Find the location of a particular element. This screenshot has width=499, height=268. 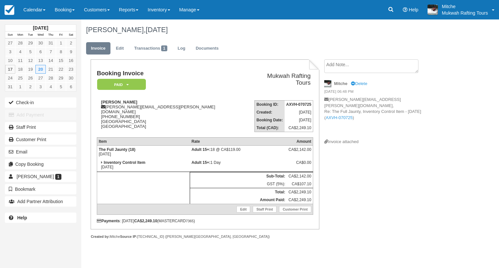

a: 17 is located at coordinates (10, 69).